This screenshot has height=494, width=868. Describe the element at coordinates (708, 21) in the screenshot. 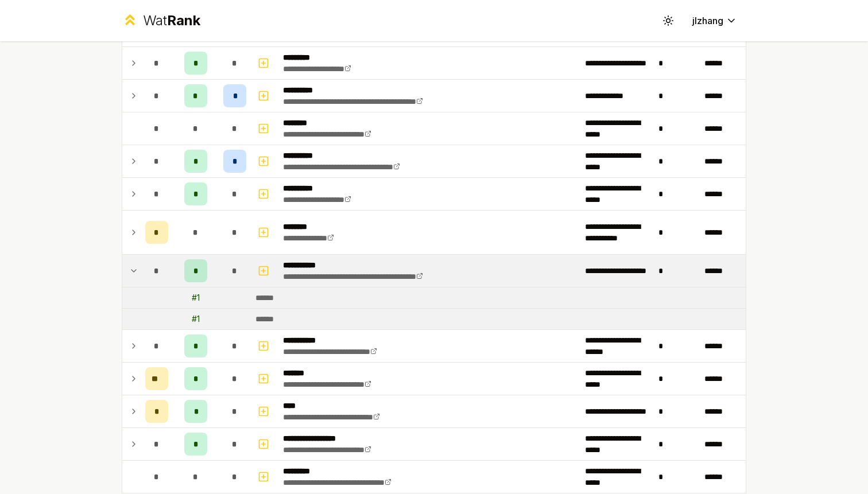

I see `span: jlzhang` at that location.